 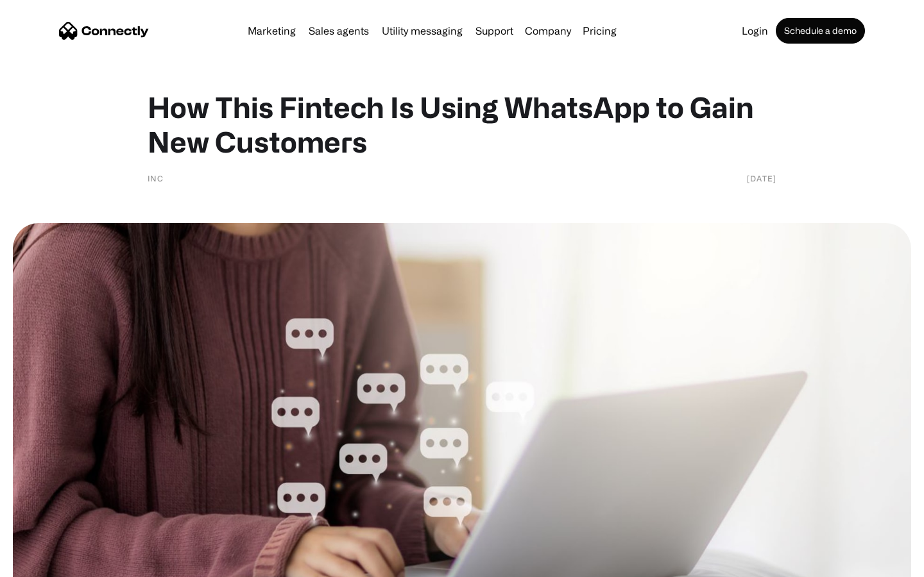 What do you see at coordinates (422, 31) in the screenshot?
I see `a: Utility messaging` at bounding box center [422, 31].